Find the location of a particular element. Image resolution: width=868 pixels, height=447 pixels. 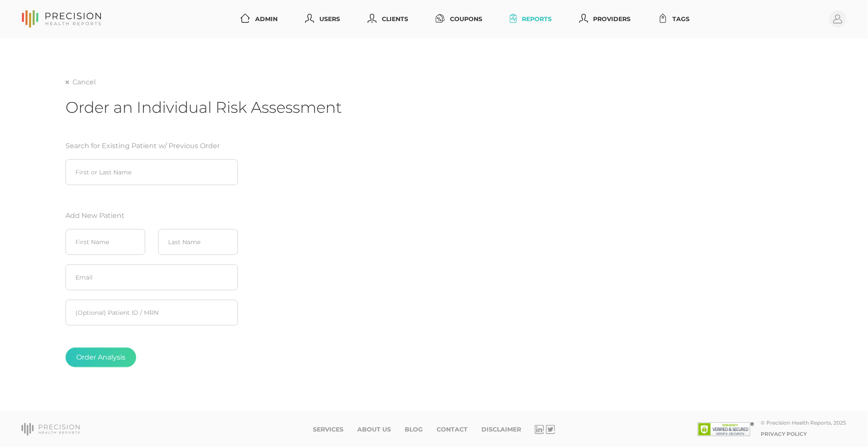

input: Patient ID / MRN is located at coordinates (152, 313).